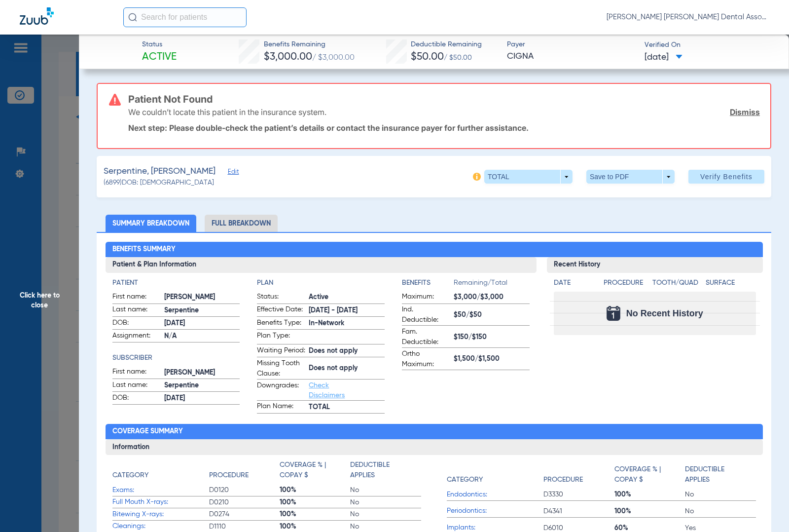 The image size is (789, 532). What do you see at coordinates (477, 177) in the screenshot?
I see `img: info-icon` at bounding box center [477, 177].